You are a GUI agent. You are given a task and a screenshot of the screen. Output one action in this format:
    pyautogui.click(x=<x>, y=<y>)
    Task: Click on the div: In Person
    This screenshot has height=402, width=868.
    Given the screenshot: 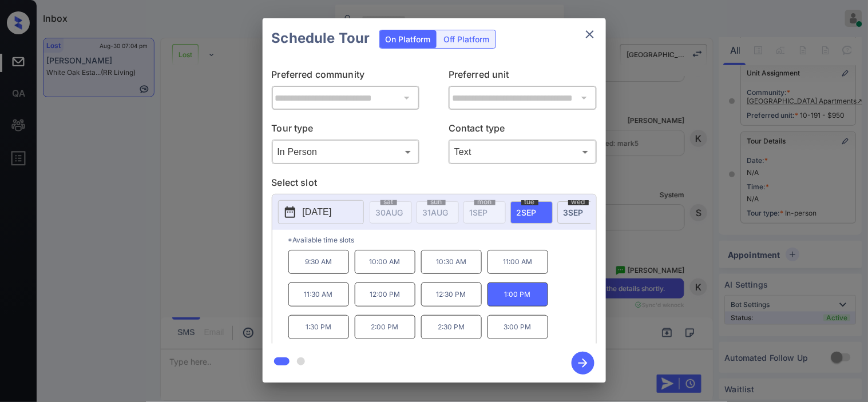 What is the action you would take?
    pyautogui.click(x=346, y=151)
    